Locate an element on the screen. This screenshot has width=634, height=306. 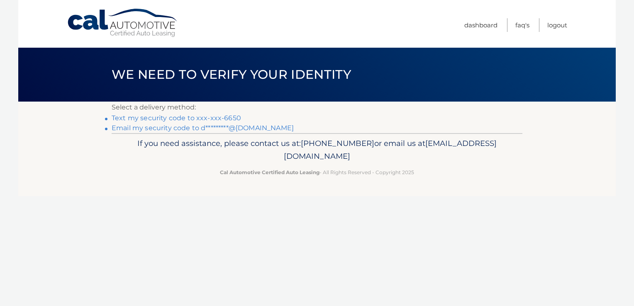
a: Cal Automotive is located at coordinates (123, 23).